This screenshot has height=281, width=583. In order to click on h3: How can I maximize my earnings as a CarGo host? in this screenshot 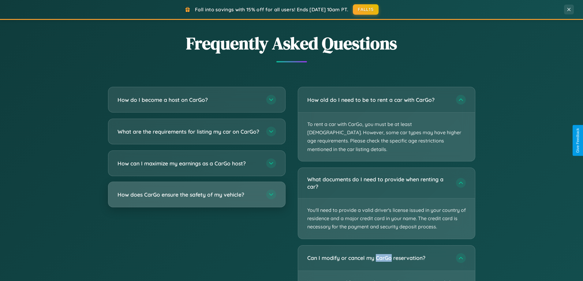, I will do `click(189, 163)`.